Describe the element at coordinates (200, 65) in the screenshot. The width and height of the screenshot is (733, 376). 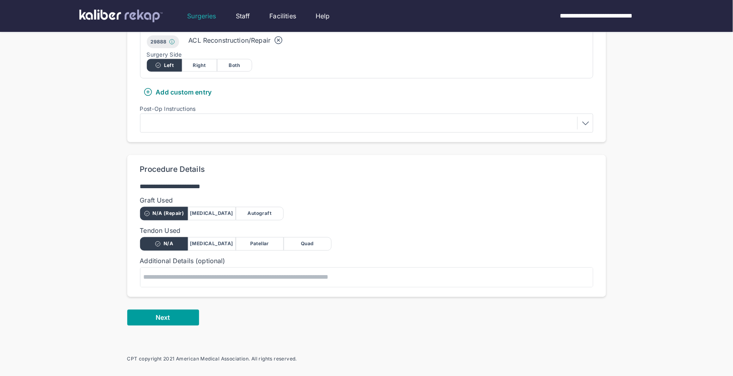
I see `div: Right` at that location.